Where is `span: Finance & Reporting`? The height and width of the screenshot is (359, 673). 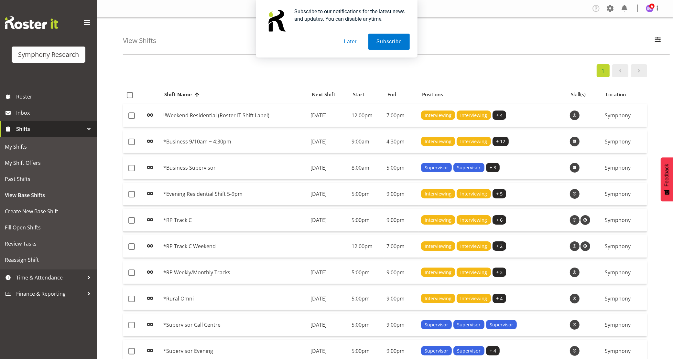
span: Finance & Reporting is located at coordinates (50, 294).